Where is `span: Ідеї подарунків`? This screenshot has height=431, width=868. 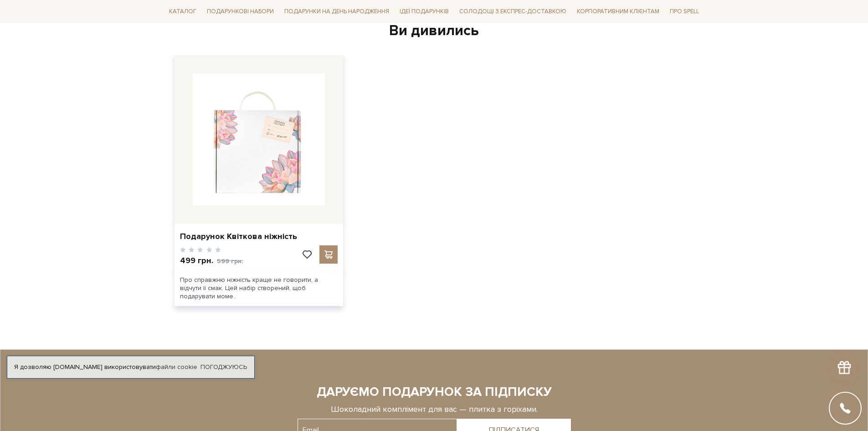
span: Ідеї подарунків is located at coordinates (424, 12).